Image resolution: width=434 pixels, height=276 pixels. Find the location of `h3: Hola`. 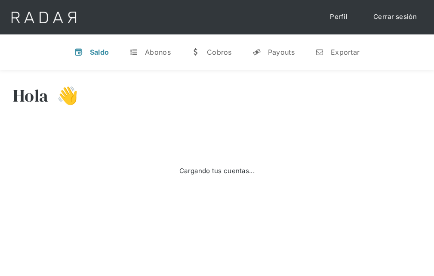

h3: Hola is located at coordinates (31, 95).